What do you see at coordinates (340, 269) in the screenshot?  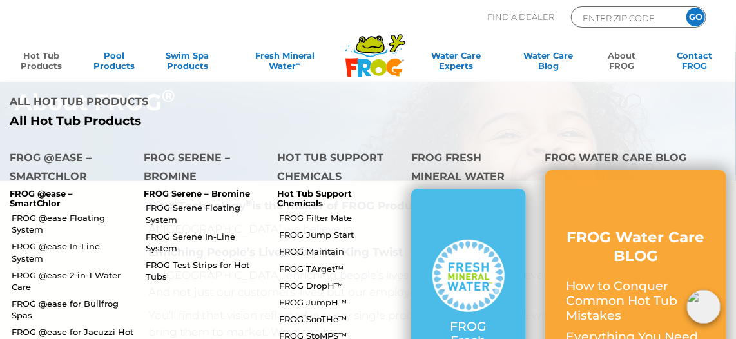 I see `a: FROG TArget™` at bounding box center [340, 269].